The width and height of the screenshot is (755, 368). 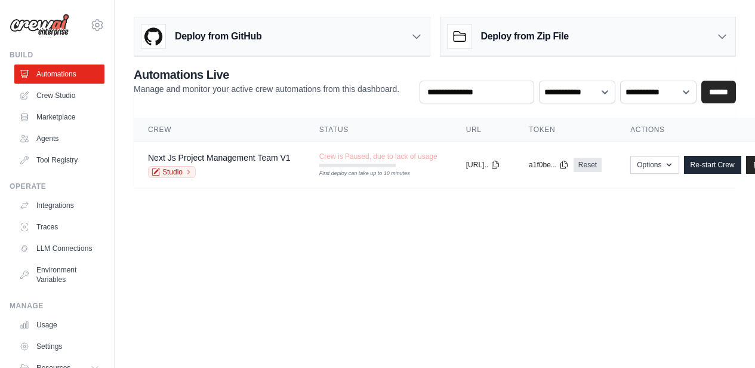 I want to click on a: Tool Registry, so click(x=59, y=160).